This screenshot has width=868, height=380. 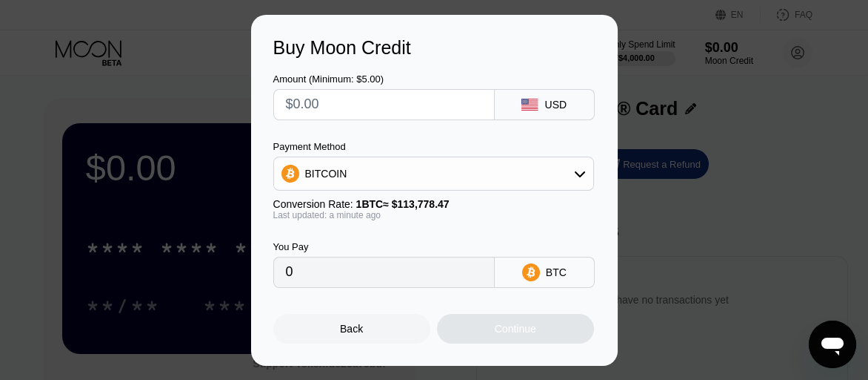 What do you see at coordinates (434, 204) in the screenshot?
I see `div: Conversion Rate:` at bounding box center [434, 204].